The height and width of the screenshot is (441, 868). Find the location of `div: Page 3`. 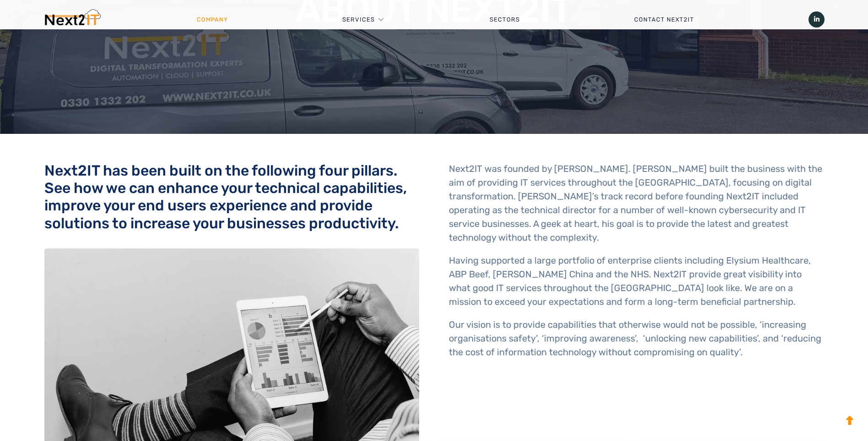

div: Page 3 is located at coordinates (636, 260).